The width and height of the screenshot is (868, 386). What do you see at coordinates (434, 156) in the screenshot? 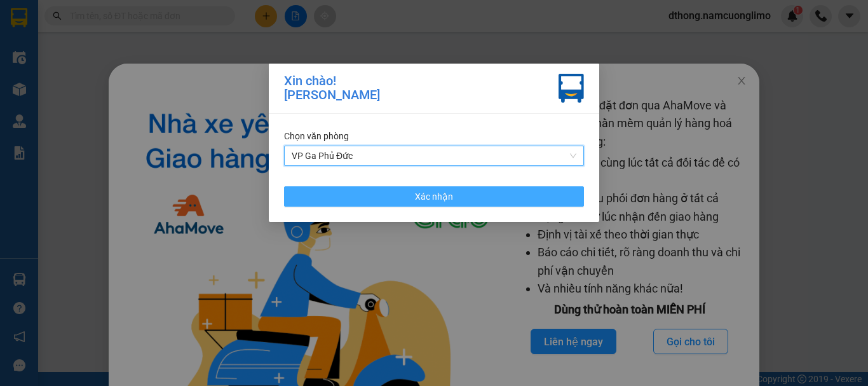
I see `span: VP Ga Phủ Đức` at bounding box center [434, 156].